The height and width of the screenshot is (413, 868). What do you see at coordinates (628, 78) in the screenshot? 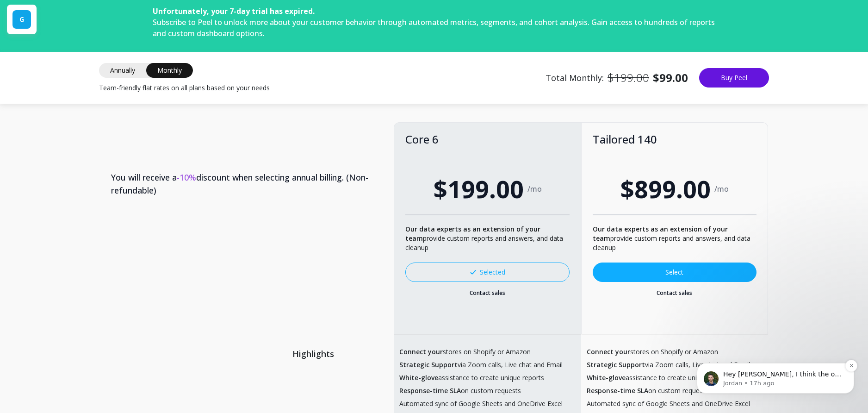
I see `p: $199.00` at bounding box center [628, 78].